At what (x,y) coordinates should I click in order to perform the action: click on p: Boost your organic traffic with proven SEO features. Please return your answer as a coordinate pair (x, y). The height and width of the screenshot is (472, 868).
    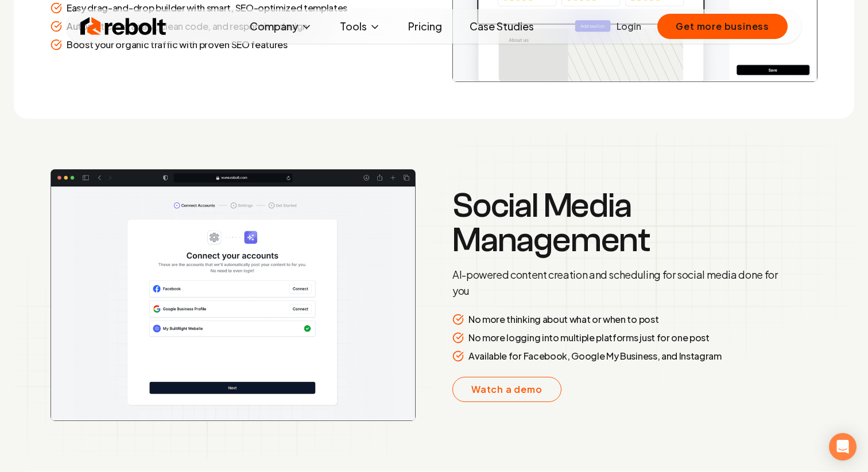
    Looking at the image, I should click on (177, 45).